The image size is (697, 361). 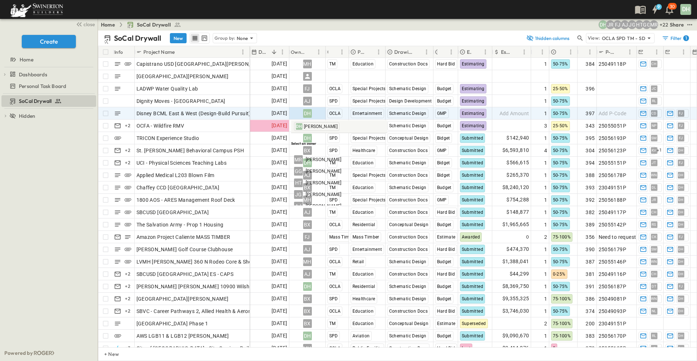 I want to click on span: $142,940, so click(x=518, y=138).